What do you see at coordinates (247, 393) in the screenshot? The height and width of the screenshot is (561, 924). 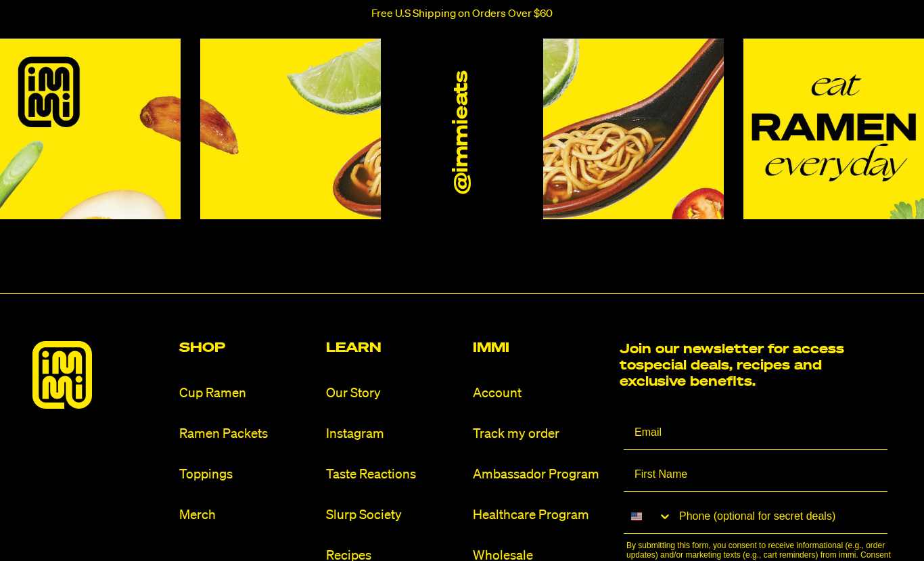 I see `a: Cup Ramen` at bounding box center [247, 393].